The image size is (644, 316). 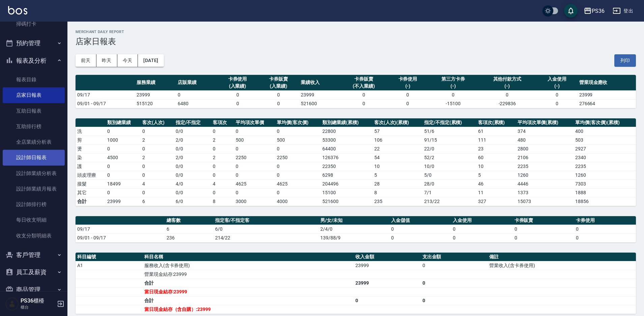 I want to click on th: 客次(人次), so click(x=157, y=123).